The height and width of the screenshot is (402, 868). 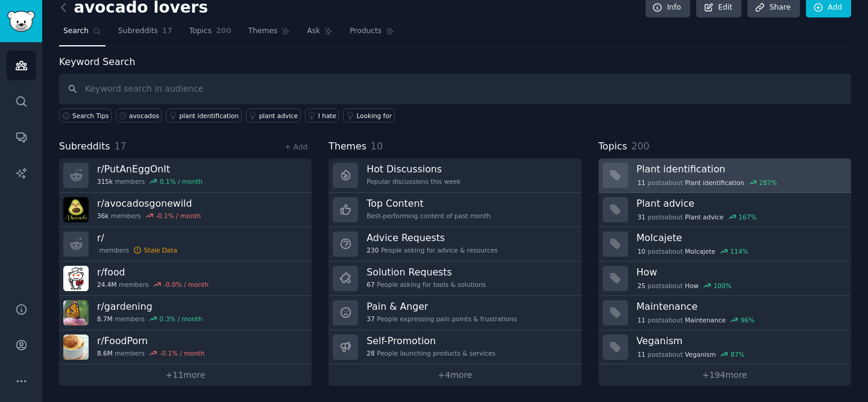 I want to click on a: Veganism11postsaboutVeganism87%, so click(x=725, y=347).